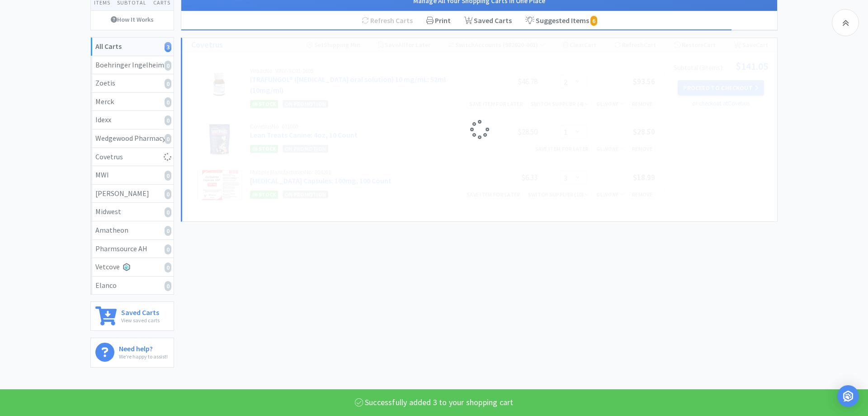 This screenshot has width=868, height=416. I want to click on p: We're happy to assist!, so click(144, 356).